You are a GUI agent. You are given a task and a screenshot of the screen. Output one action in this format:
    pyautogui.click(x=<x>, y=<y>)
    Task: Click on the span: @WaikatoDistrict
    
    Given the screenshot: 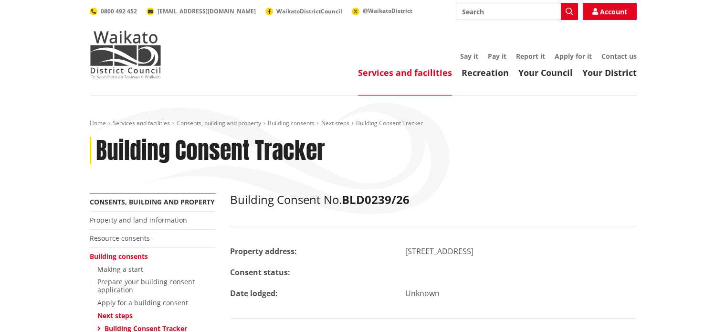 What is the action you would take?
    pyautogui.click(x=387, y=10)
    